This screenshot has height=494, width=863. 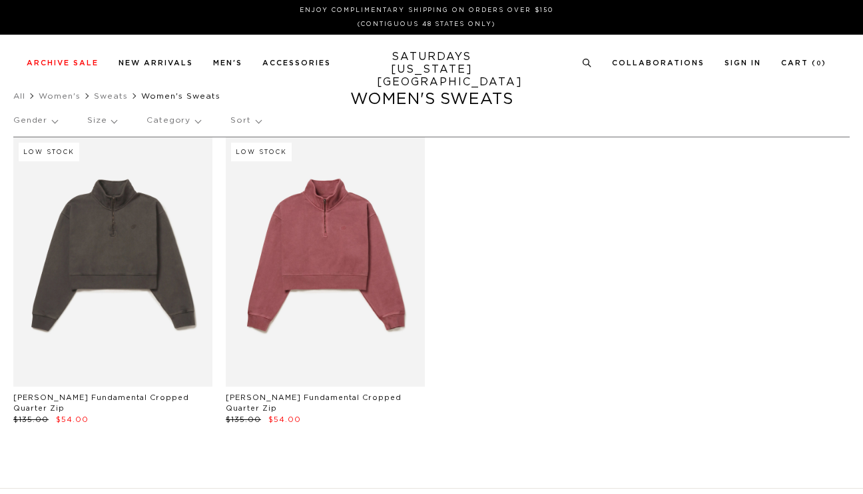 What do you see at coordinates (102, 121) in the screenshot?
I see `p: Size` at bounding box center [102, 121].